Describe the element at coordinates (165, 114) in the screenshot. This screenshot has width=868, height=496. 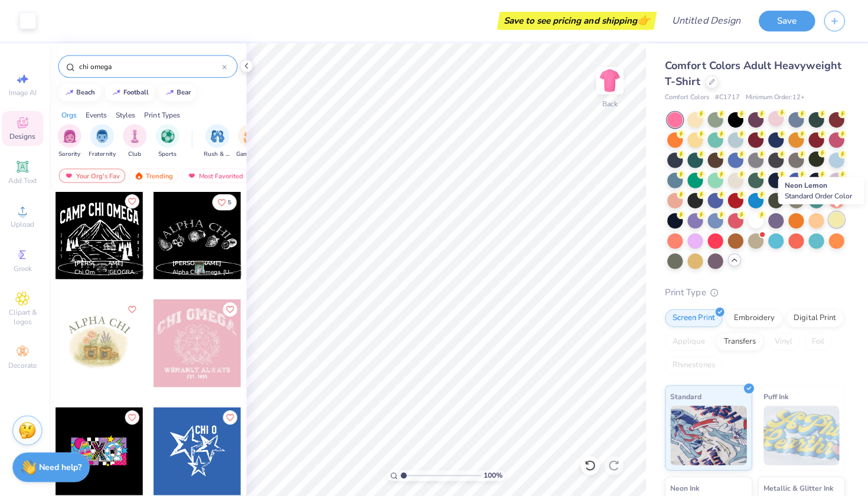
I see `div: Print Types` at that location.